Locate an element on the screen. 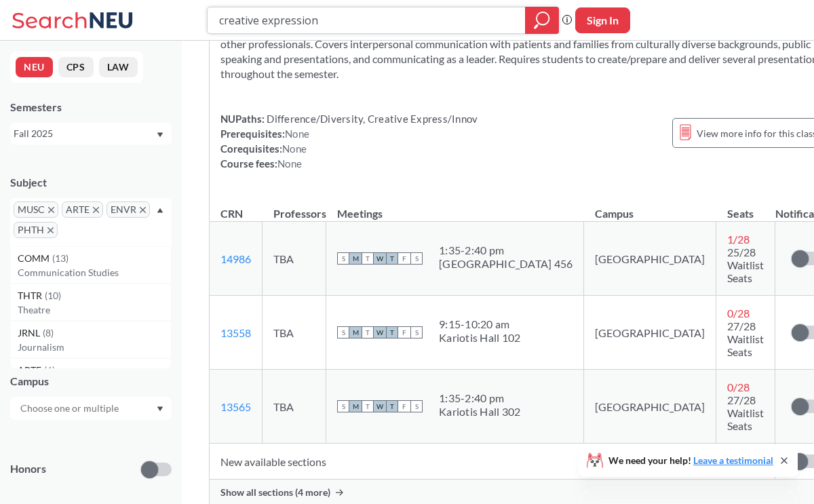  th: Professors is located at coordinates (294, 207).